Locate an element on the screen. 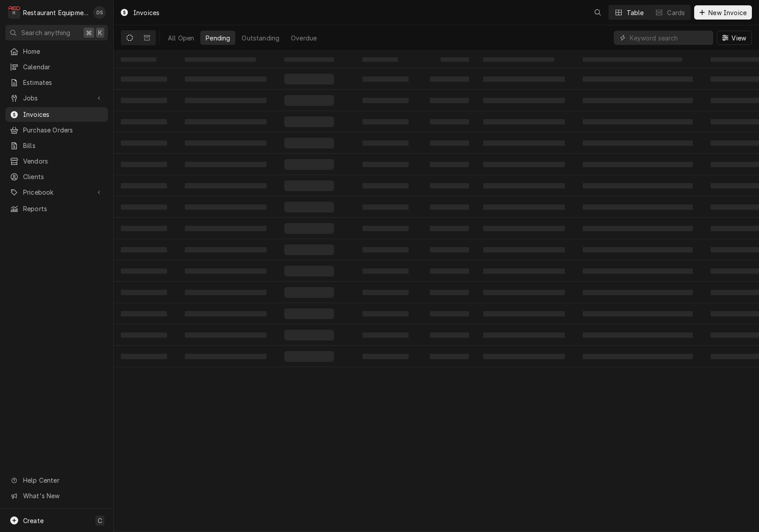 The height and width of the screenshot is (532, 759). div: Outstanding is located at coordinates (261, 37).